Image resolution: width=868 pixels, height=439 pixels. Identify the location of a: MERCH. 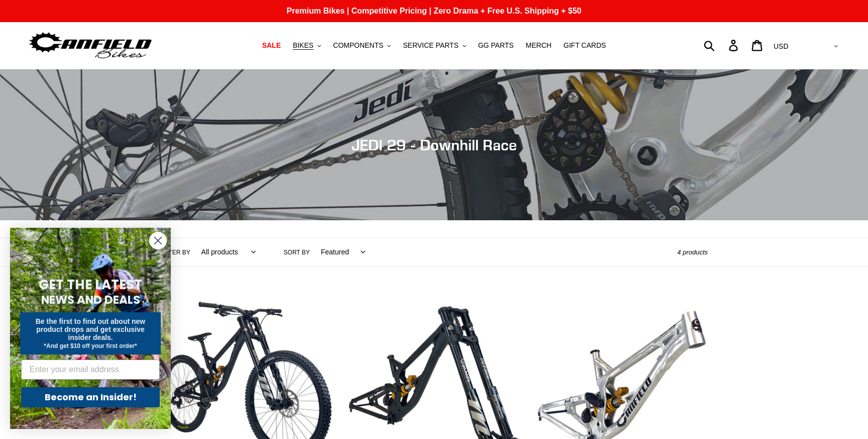
(538, 45).